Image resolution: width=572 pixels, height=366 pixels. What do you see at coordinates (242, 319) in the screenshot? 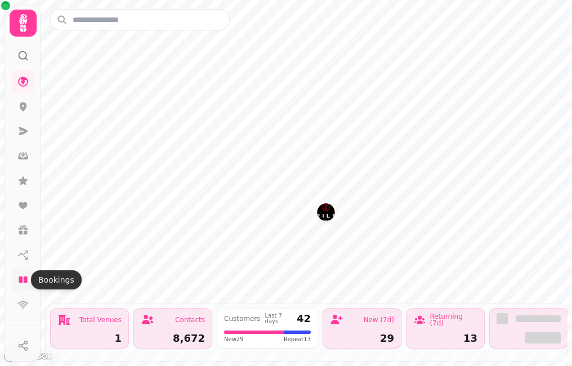
I see `div: Customers` at bounding box center [242, 319].